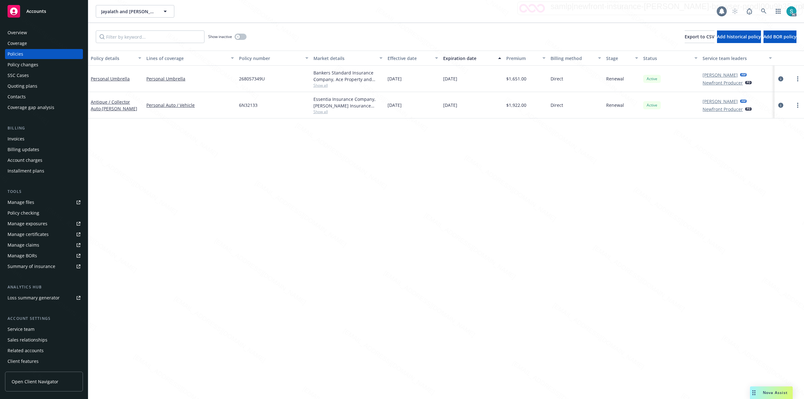 The height and width of the screenshot is (399, 804). What do you see at coordinates (44, 224) in the screenshot?
I see `span: Manage exposures` at bounding box center [44, 224].